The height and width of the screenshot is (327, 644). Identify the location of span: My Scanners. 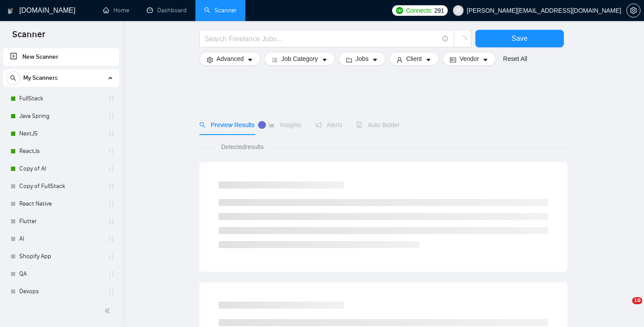
(40, 78).